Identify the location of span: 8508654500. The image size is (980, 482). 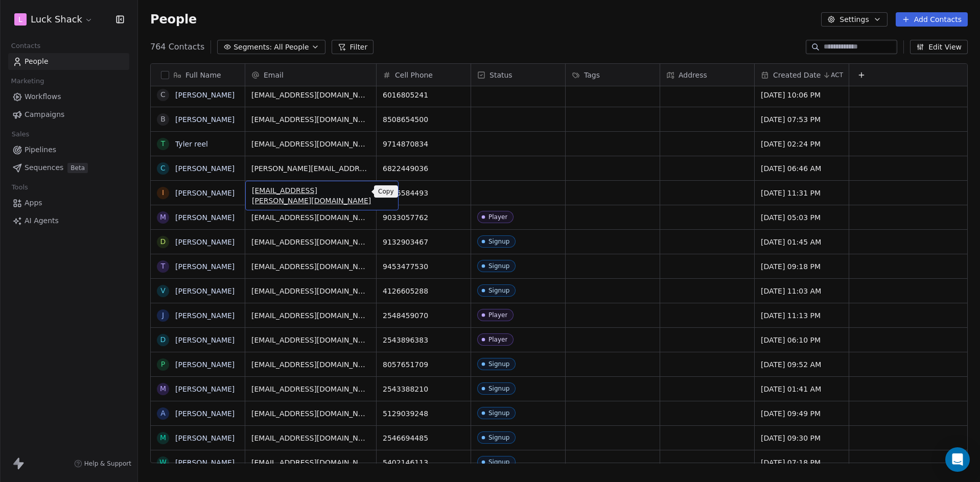
(424, 120).